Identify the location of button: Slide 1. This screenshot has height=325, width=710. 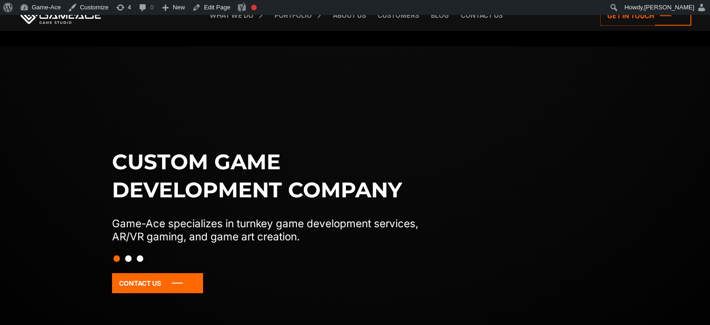
(117, 258).